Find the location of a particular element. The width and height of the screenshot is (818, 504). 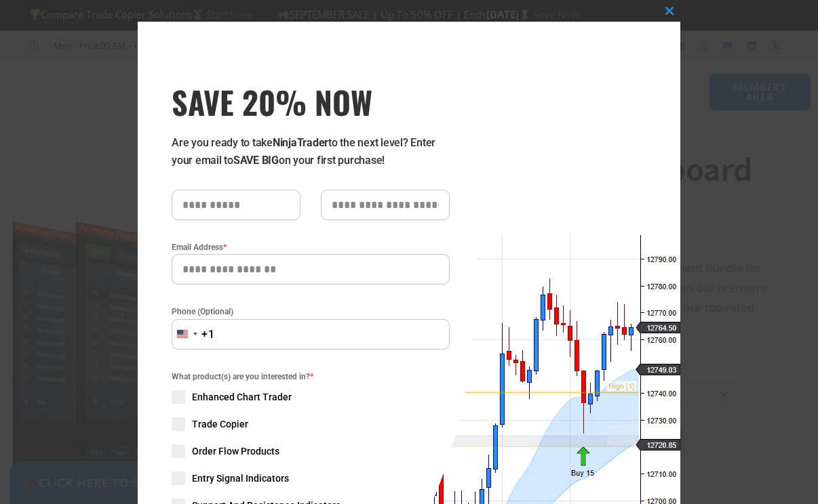

h3: SAVE 20% NOW is located at coordinates (311, 102).